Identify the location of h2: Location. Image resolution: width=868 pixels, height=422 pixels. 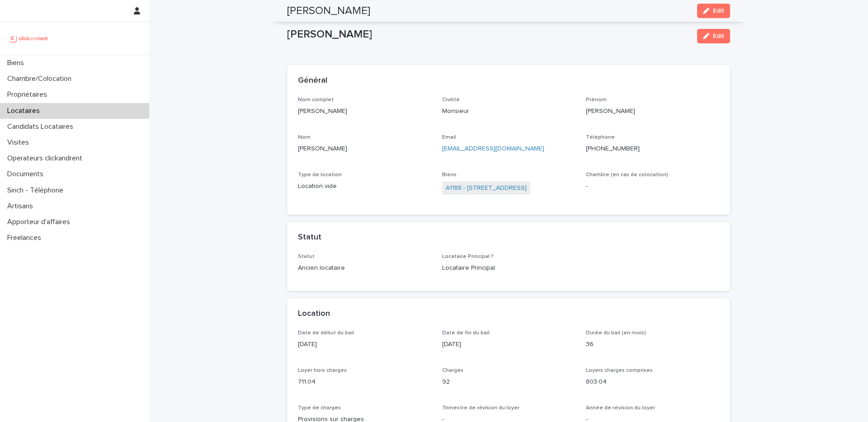
(314, 314).